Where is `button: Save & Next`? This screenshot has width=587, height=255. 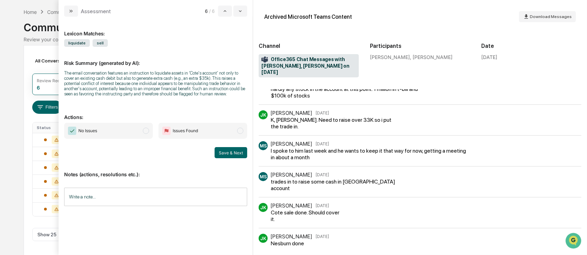 button: Save & Next is located at coordinates (231, 153).